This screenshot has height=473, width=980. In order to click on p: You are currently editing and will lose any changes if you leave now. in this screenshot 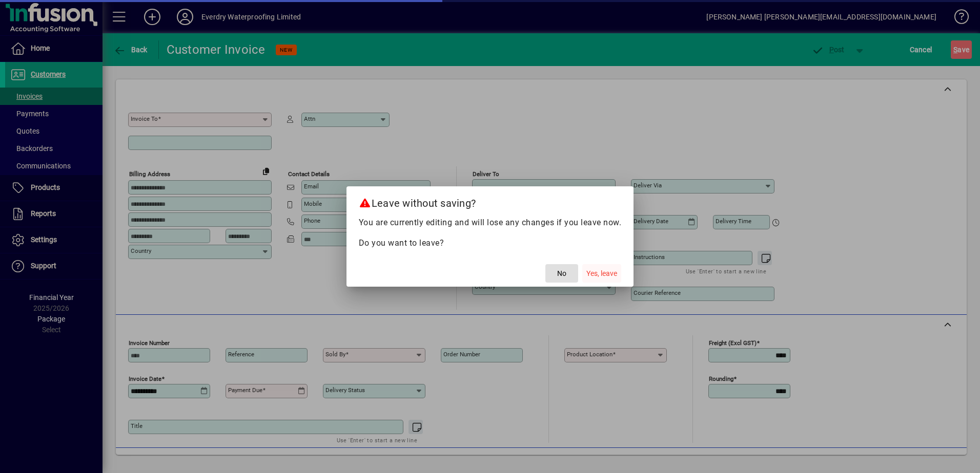, I will do `click(490, 223)`.